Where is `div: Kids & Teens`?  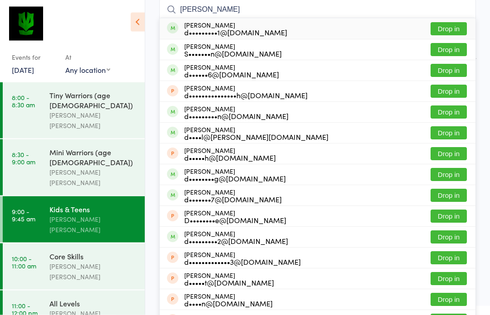 div: Kids & Teens is located at coordinates (93, 209).